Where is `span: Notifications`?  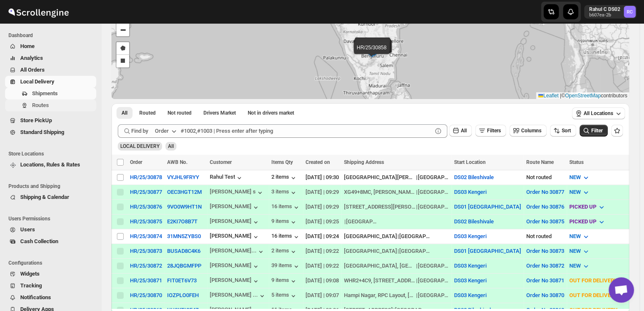
span: Notifications is located at coordinates (35, 297).